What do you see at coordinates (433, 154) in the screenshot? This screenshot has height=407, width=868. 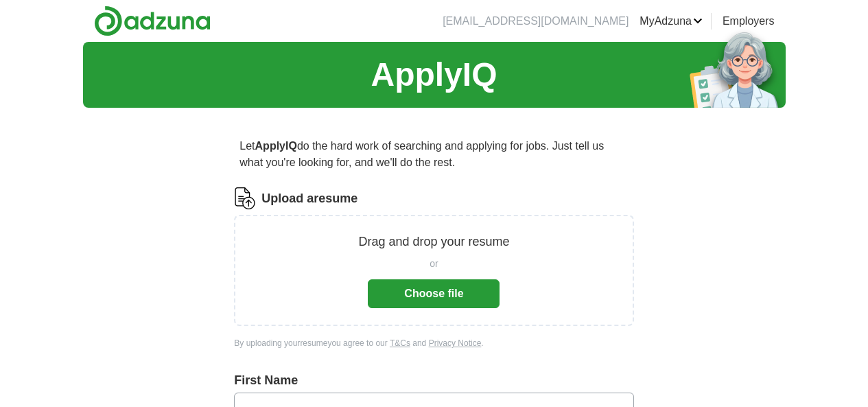 I see `p: Let do the hard work of searching and applying for jobs. Just tell us what you're looking for, an...` at bounding box center [433, 154].